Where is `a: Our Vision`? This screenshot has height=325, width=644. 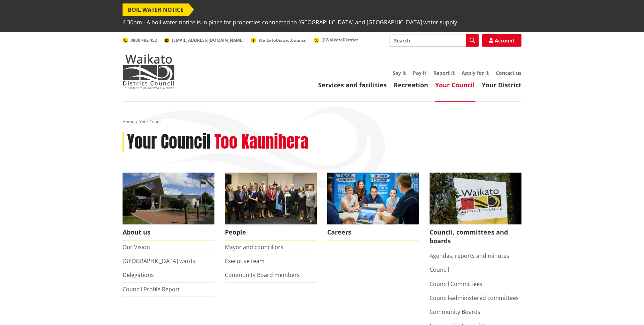
a: Our Vision is located at coordinates (136, 247).